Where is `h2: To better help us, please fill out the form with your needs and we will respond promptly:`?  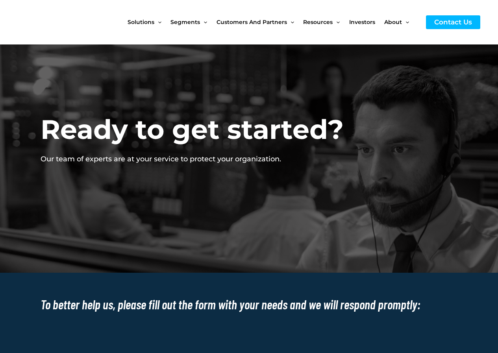
h2: To better help us, please fill out the form with your needs and we will respond promptly: is located at coordinates (249, 305).